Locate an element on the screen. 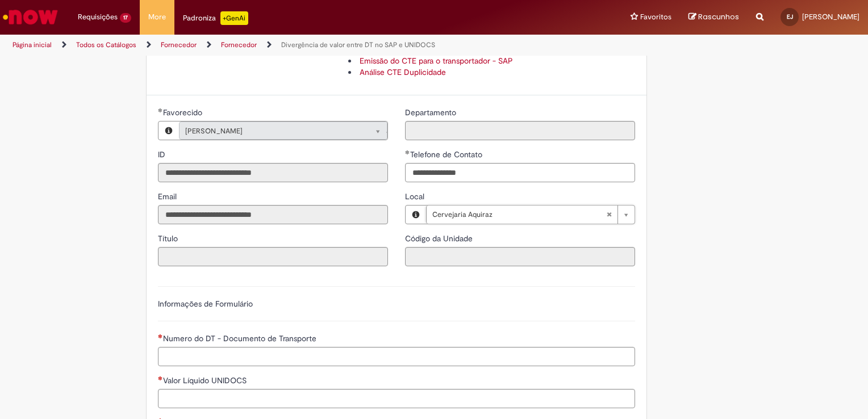  input: Departamento is located at coordinates (520, 131).